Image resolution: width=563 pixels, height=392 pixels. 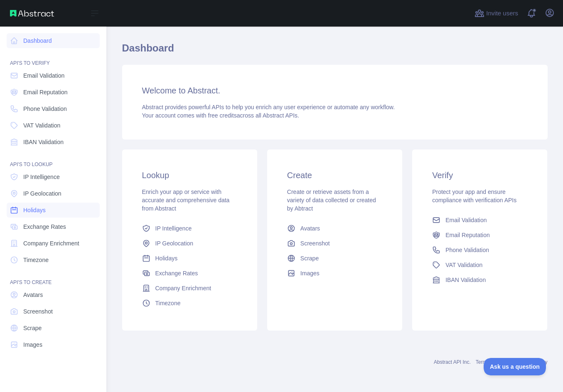 What do you see at coordinates (53, 41) in the screenshot?
I see `a: Dashboard` at bounding box center [53, 41].